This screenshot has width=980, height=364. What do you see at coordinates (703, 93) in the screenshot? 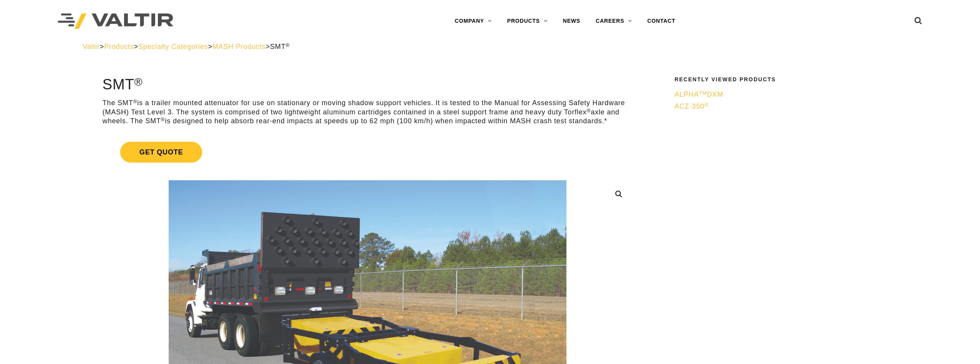
I see `sup: TM` at bounding box center [703, 93].